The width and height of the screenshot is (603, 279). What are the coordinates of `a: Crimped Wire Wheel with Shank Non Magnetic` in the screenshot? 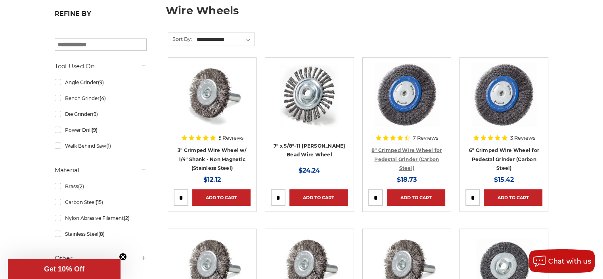 It's located at (212, 101).